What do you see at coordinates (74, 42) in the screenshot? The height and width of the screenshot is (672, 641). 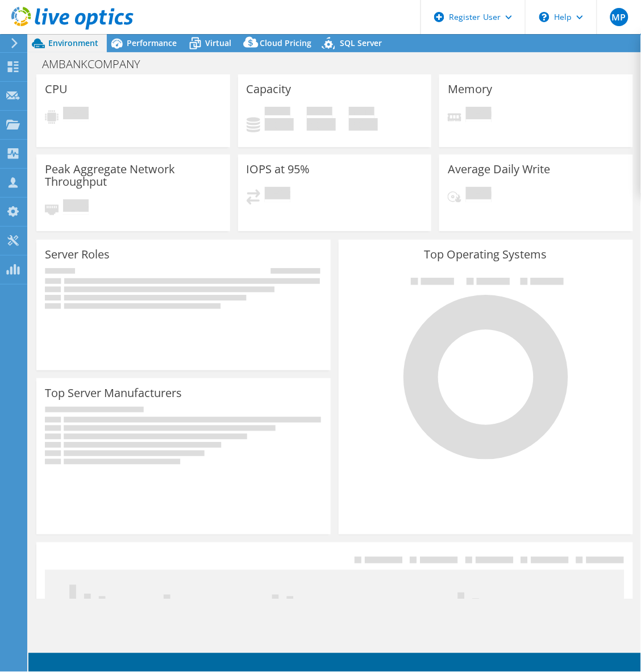 I see `span: Environment` at bounding box center [74, 42].